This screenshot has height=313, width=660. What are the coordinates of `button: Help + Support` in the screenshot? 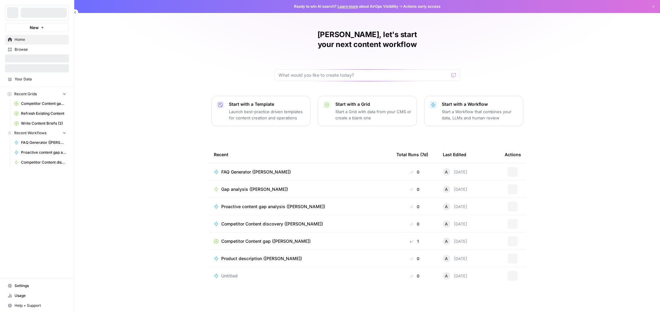 It's located at (37, 306).